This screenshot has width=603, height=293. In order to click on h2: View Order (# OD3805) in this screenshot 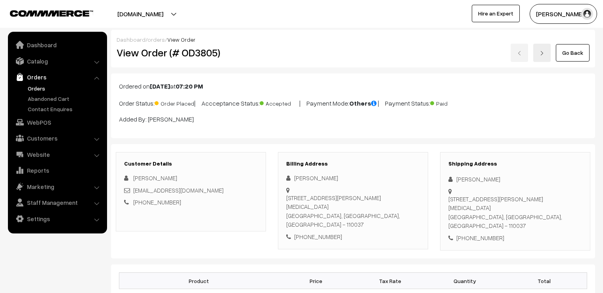, I will do `click(192, 52)`.